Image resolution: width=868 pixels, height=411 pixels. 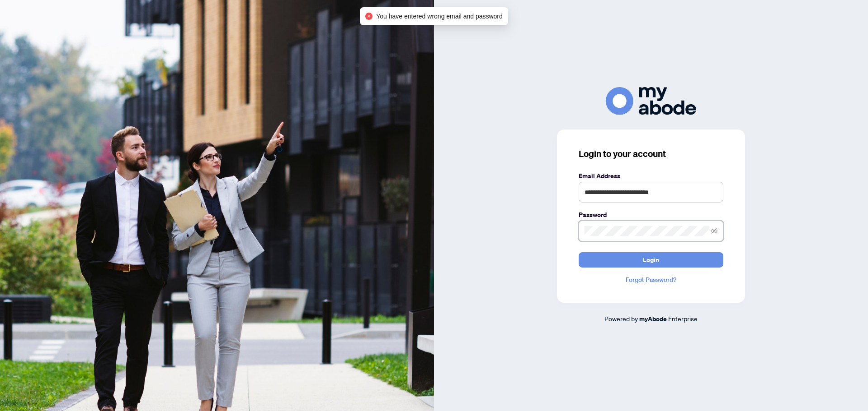 I want to click on span: You have entered wrong email and password, so click(x=439, y=16).